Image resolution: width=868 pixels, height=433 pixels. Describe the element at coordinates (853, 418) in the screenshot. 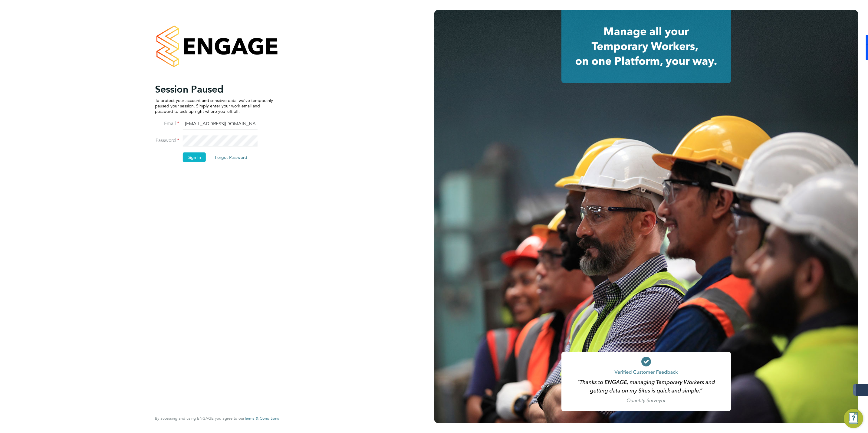

I see `button: Engage Resource Center` at that location.